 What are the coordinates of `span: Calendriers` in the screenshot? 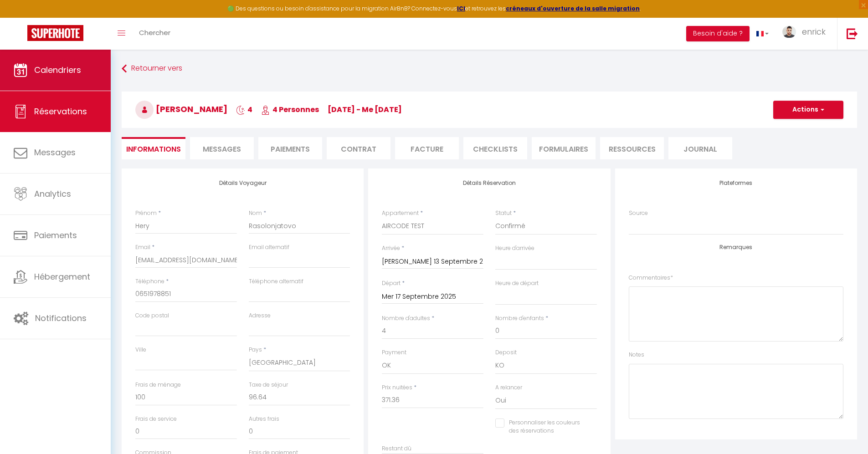 It's located at (58, 69).